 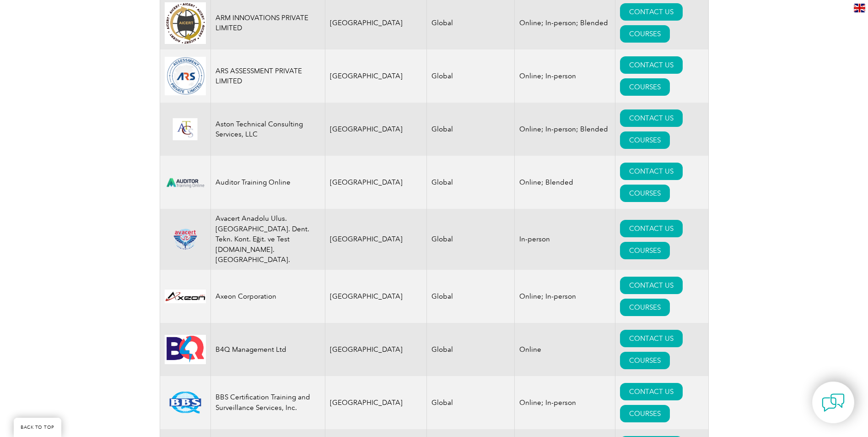 I want to click on img: 815efeab-5b6f-eb11-a812-00224815377e-logo.png, so click(x=186, y=239).